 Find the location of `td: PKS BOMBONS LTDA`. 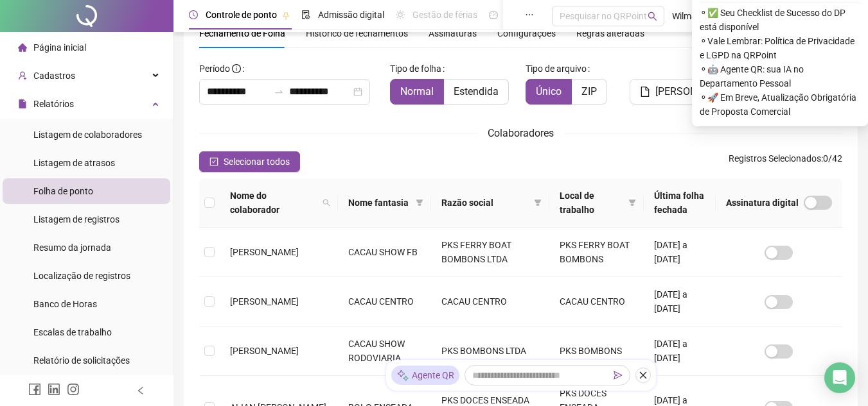

td: PKS BOMBONS LTDA is located at coordinates (490, 351).